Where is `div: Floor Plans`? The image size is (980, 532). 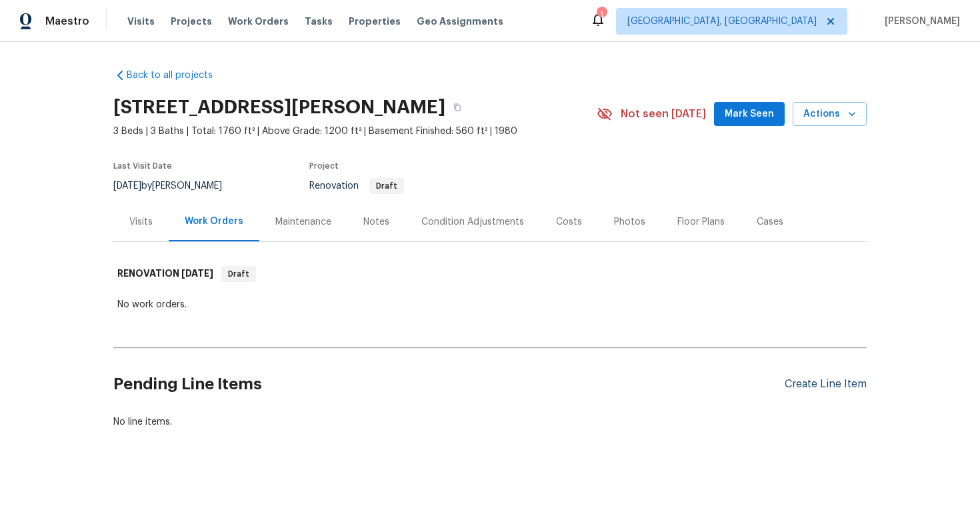
div: Floor Plans is located at coordinates (701, 222).